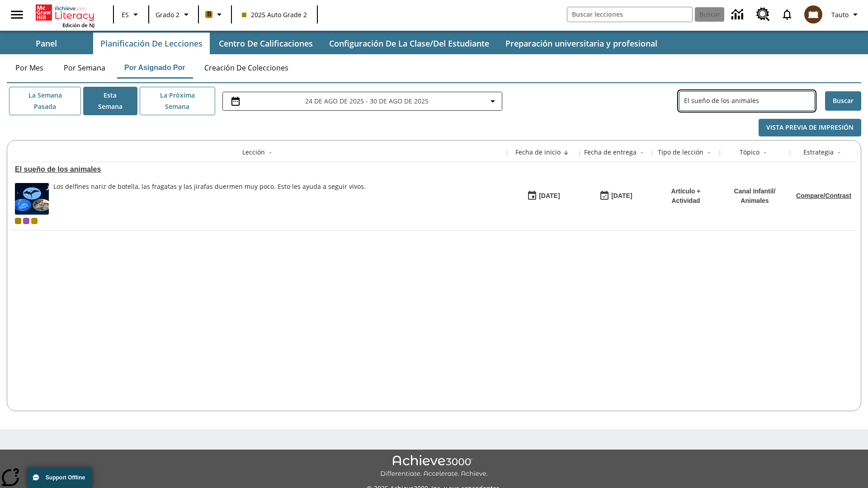  Describe the element at coordinates (813, 15) in the screenshot. I see `button: Escoja un nuevo avatar` at that location.